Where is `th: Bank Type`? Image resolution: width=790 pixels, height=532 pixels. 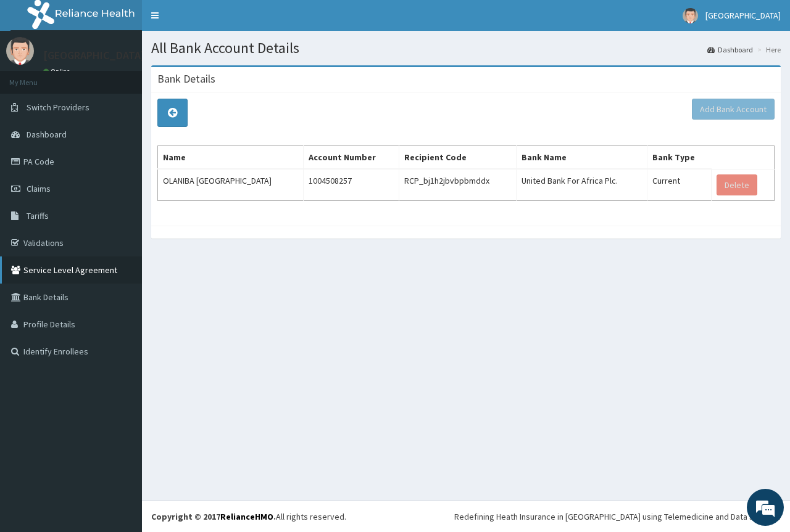
th: Bank Type is located at coordinates (678, 158).